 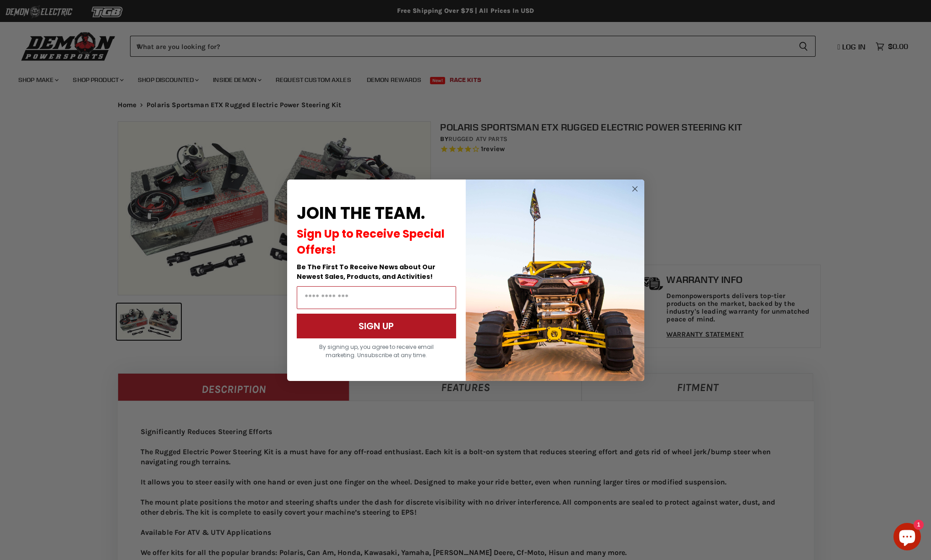 What do you see at coordinates (555, 280) in the screenshot?
I see `img: a9095488-b6e7-41ba-879d-588abfab540b.jpeg` at bounding box center [555, 280].